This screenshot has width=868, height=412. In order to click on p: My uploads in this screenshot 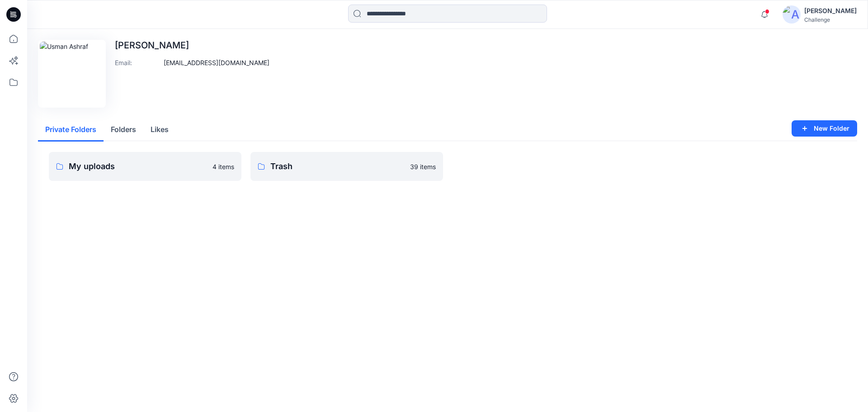, I will do `click(138, 167)`.